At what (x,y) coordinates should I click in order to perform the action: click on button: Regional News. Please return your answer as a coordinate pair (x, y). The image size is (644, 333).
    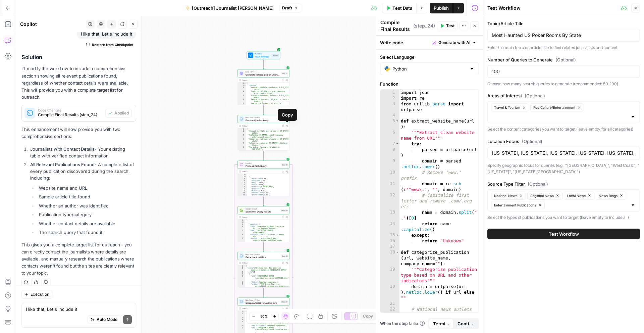
    Looking at the image, I should click on (545, 196).